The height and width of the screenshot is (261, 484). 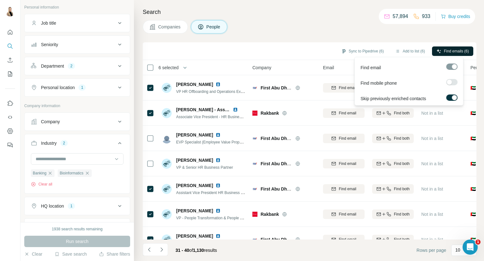 I want to click on button: Add to list (6), so click(x=410, y=51).